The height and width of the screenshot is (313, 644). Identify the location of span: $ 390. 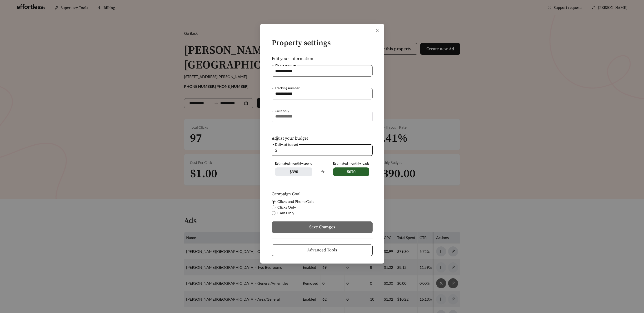
(294, 172).